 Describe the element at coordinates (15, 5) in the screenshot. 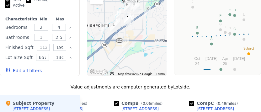

I see `label: Active` at that location.